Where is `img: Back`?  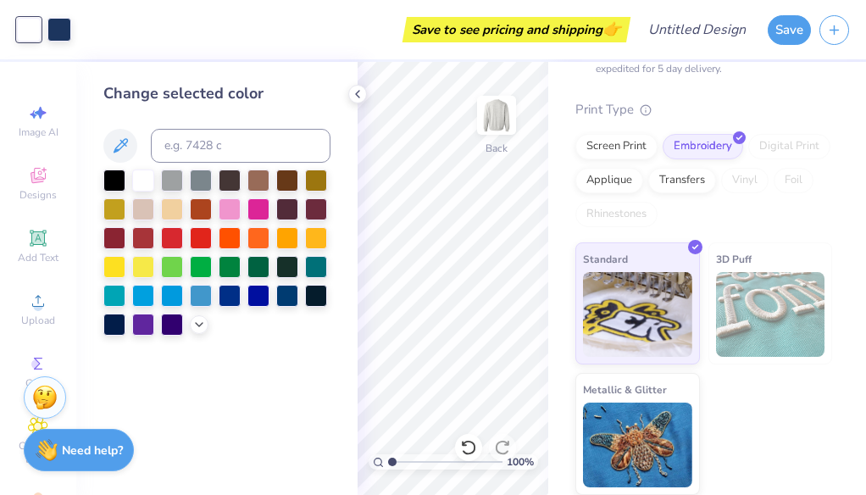
img: Back is located at coordinates (496, 115).